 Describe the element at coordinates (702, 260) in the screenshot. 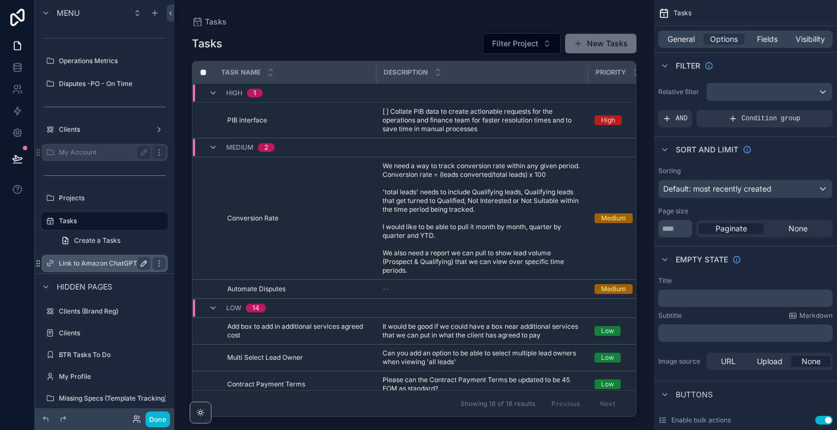

I see `span: Empty state` at that location.